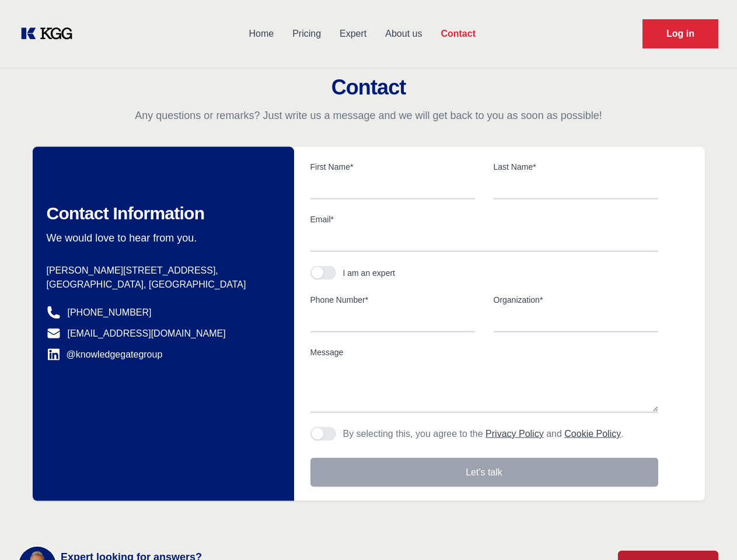 The width and height of the screenshot is (737, 560). Describe the element at coordinates (593, 434) in the screenshot. I see `a: Cookie Policy` at that location.